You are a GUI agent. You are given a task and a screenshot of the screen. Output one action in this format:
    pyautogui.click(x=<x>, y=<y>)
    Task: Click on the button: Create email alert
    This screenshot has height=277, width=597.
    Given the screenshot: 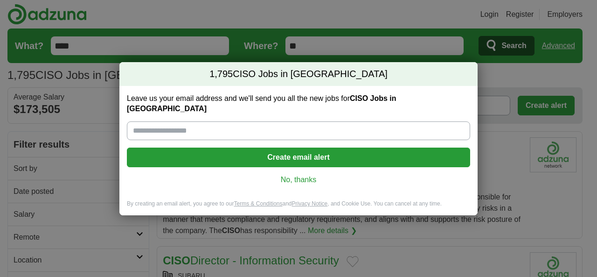 What is the action you would take?
    pyautogui.click(x=299, y=157)
    